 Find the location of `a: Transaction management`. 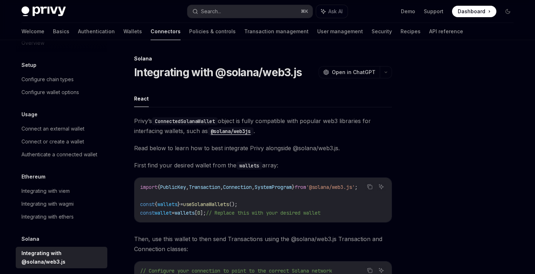

a: Transaction management is located at coordinates (276, 31).